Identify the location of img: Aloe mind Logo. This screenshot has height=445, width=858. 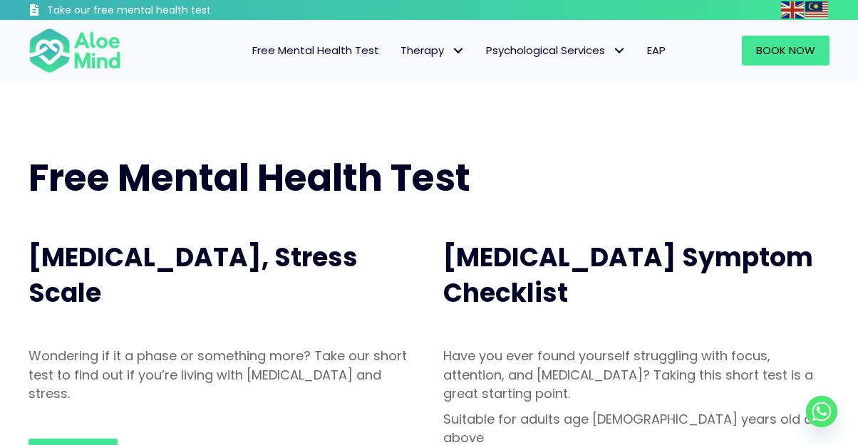
(75, 51).